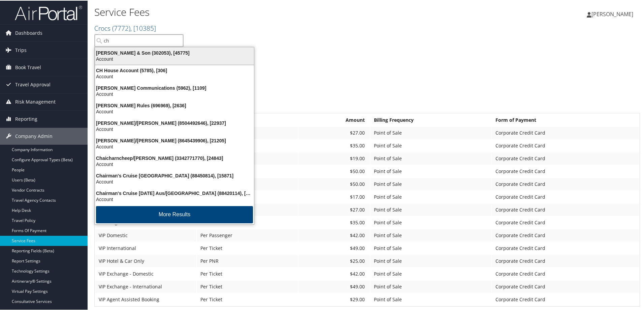 The width and height of the screenshot is (644, 310). What do you see at coordinates (146, 247) in the screenshot?
I see `td: VIP International` at bounding box center [146, 247].